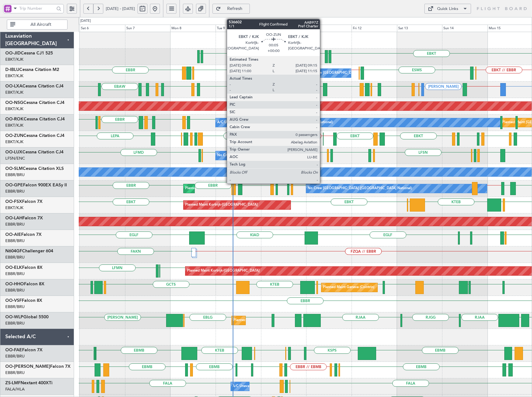  Describe the element at coordinates (14, 86) in the screenshot. I see `span: OO-LXA` at that location.